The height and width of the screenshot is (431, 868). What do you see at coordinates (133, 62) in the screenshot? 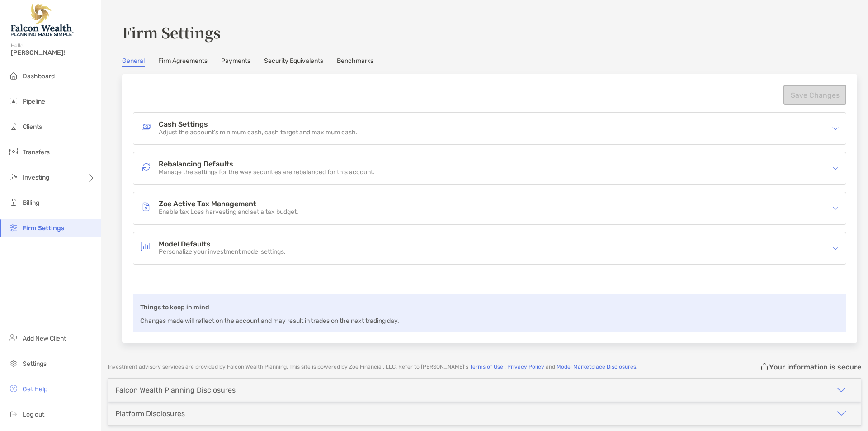
I see `a: General` at bounding box center [133, 62].